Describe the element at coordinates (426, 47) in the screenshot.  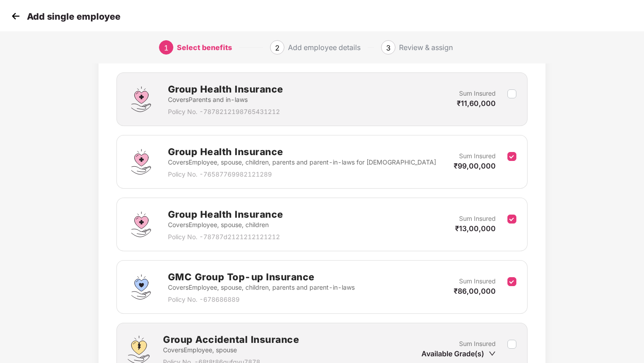
I see `div: Review & assign` at that location.